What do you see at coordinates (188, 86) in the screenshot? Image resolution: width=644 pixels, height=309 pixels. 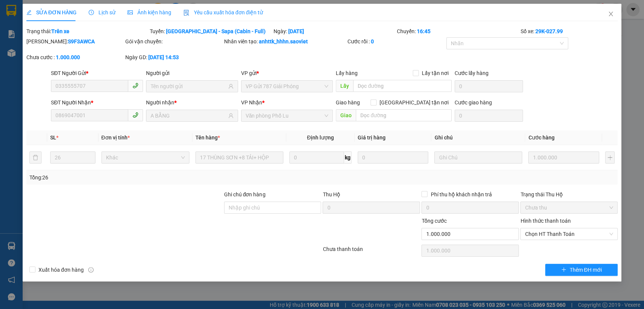 I see `input: Tên người gửi` at bounding box center [188, 86].